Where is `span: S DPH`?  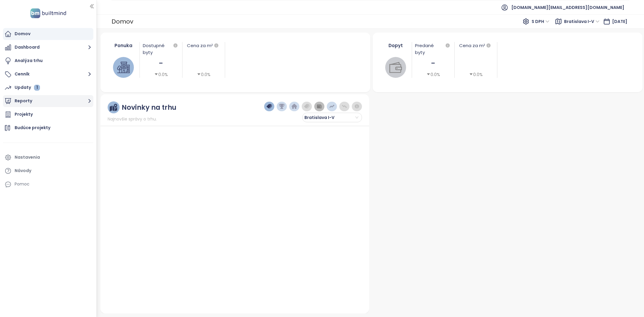
span: S DPH is located at coordinates (541, 21).